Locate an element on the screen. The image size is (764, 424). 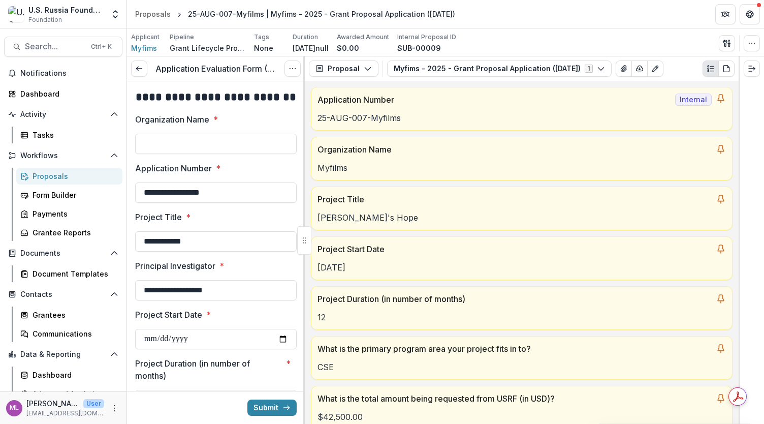
a: Organization NameMyfilms is located at coordinates (522, 159).